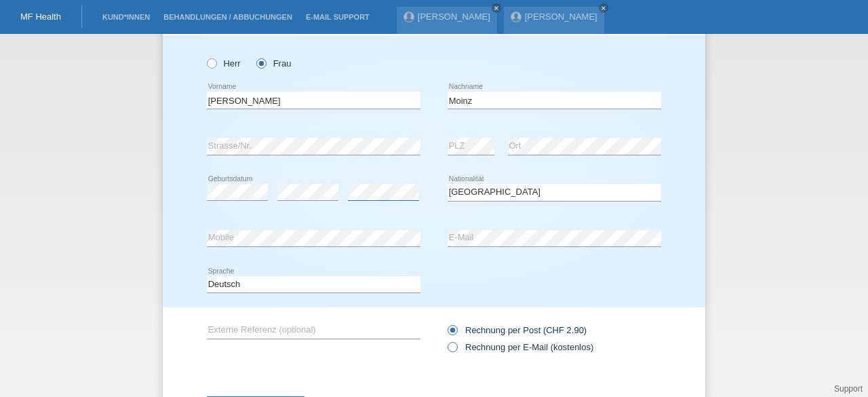  Describe the element at coordinates (452, 350) in the screenshot. I see `input: Rechnung per E-Mail (kostenlos)` at that location.